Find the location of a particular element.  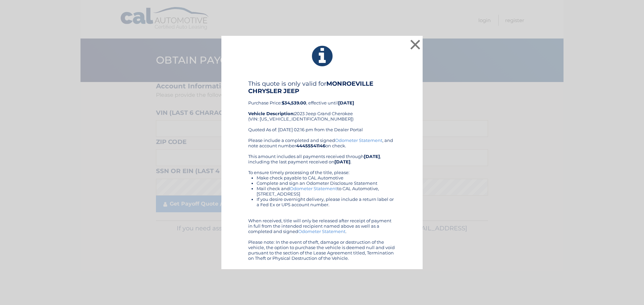

div: Purchase Price: , effective until 2023 Jeep Grand Cherokee (VIN: [US_VEHICLE_IDENTIFICATION_NUMBE... is located at coordinates (322, 109).